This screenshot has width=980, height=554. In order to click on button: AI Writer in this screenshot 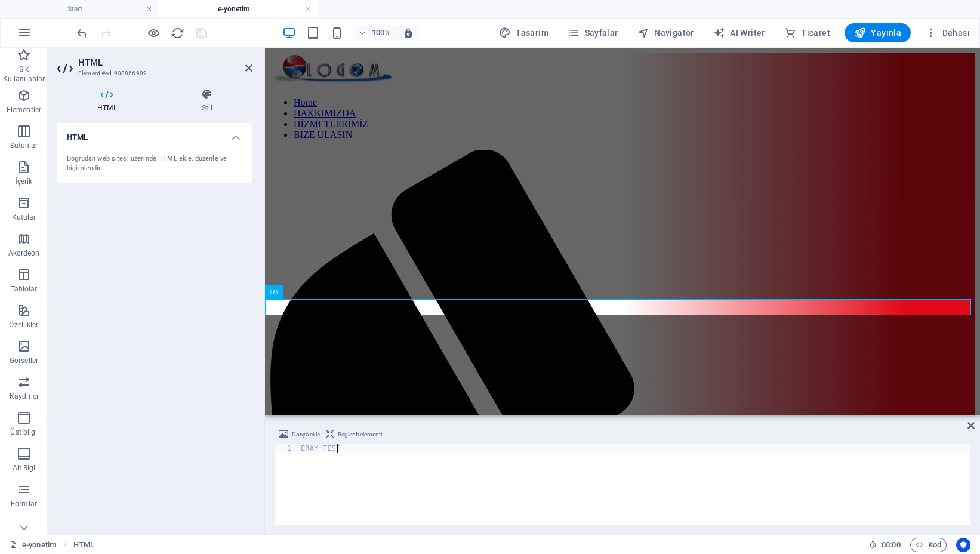, I will do `click(739, 33)`.